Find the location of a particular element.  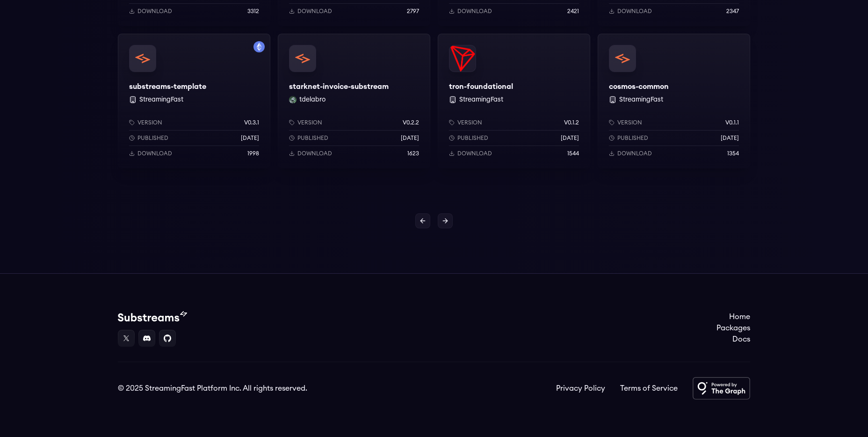

a: Docs is located at coordinates (734, 339).